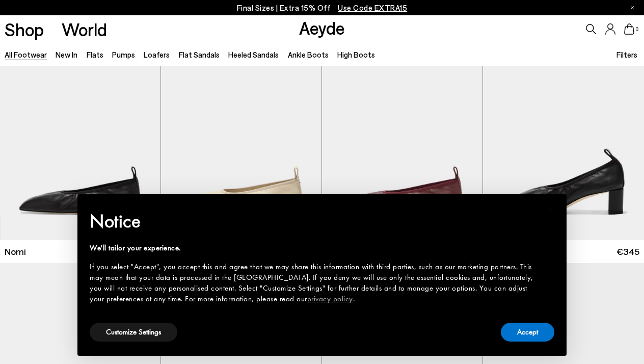  What do you see at coordinates (564, 139) in the screenshot?
I see `img: Narissa Ruched Pumps` at bounding box center [564, 139].